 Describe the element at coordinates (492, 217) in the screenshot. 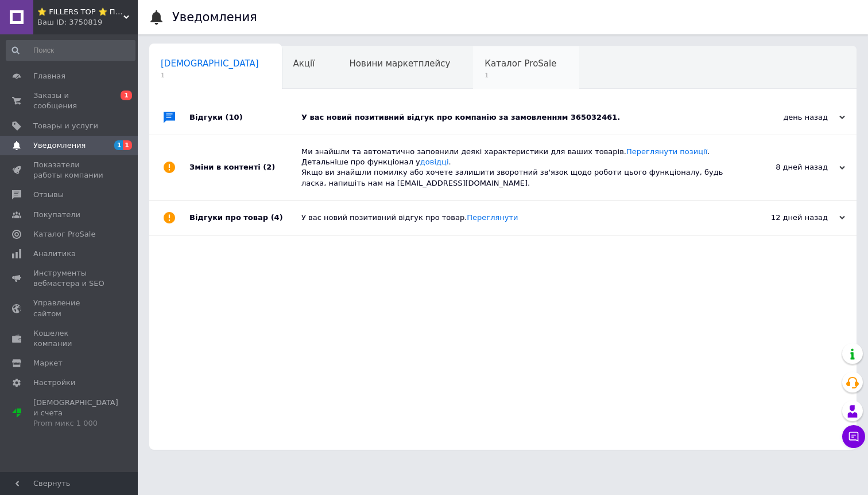

I see `a: Переглянути` at that location.